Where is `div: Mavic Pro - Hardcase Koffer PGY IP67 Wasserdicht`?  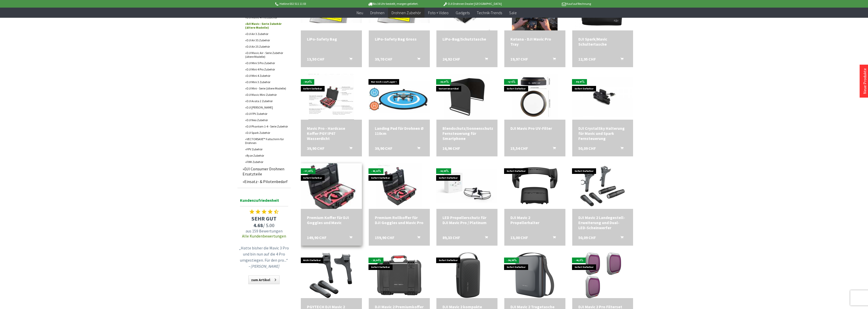 div: Mavic Pro - Hardcase Koffer PGY IP67 Wasserdicht is located at coordinates (331, 134).